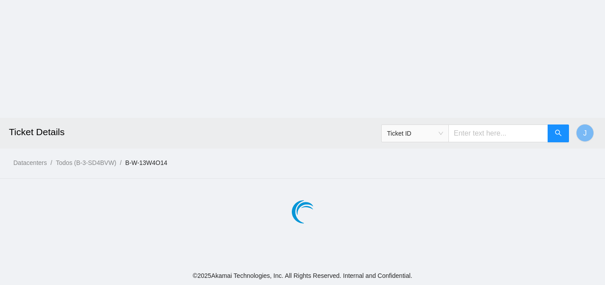  What do you see at coordinates (585, 133) in the screenshot?
I see `span: J` at bounding box center [585, 133].